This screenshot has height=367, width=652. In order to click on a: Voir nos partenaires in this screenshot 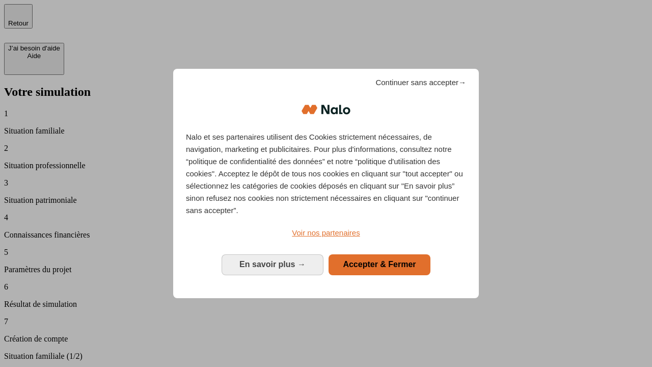, I will do `click(326, 233)`.